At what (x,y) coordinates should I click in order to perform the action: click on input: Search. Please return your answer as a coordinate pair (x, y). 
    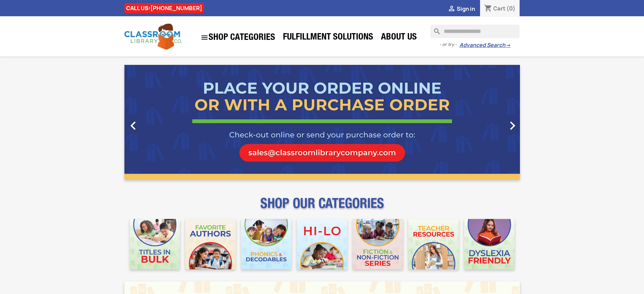
    Looking at the image, I should click on (475, 31).